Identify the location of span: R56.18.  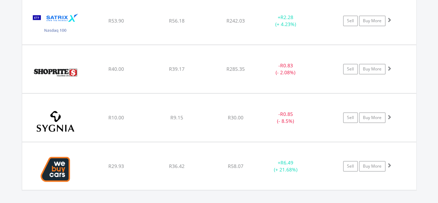
(177, 20).